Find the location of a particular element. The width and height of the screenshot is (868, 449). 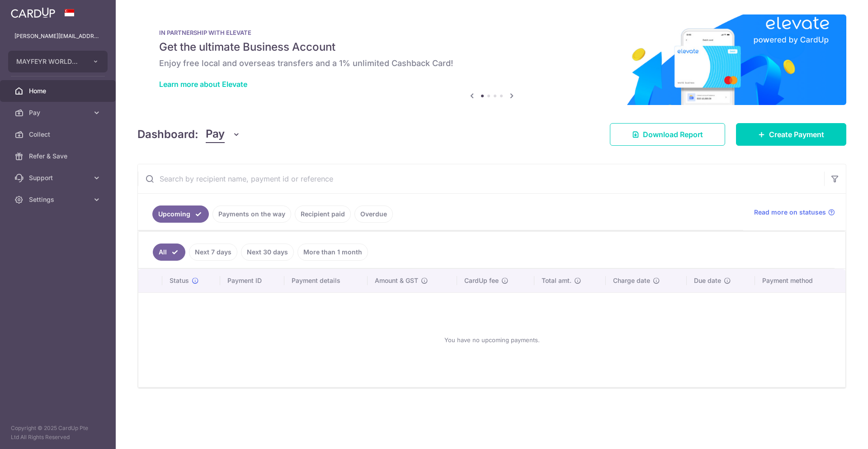

a: Download Report is located at coordinates (668, 134).